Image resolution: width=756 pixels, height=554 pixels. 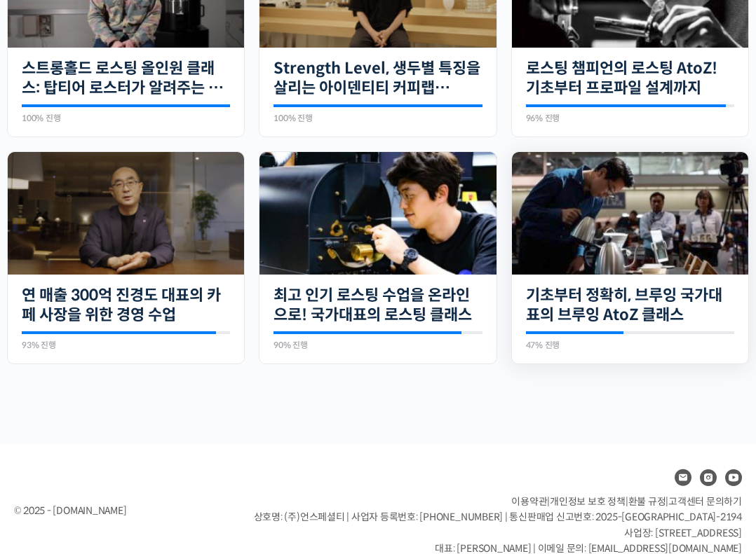 I want to click on span: 설정, so click(x=225, y=465).